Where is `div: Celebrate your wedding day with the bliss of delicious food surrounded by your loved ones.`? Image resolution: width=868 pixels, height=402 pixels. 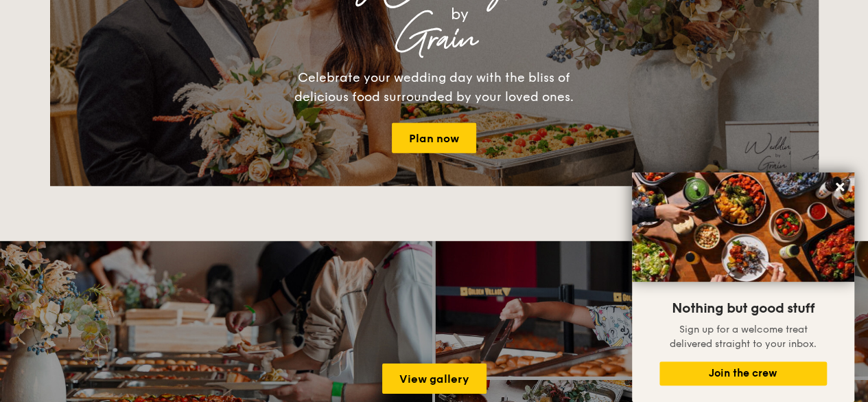
div: Celebrate your wedding day with the bliss of delicious food surrounded by your loved ones. is located at coordinates (434, 87).